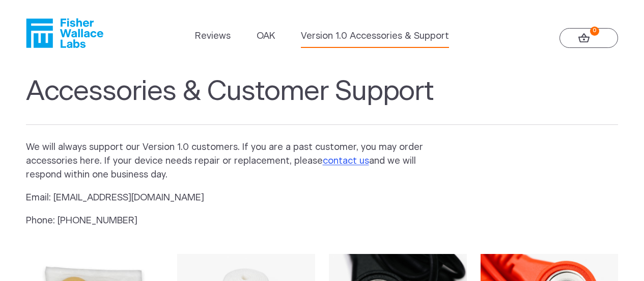 The width and height of the screenshot is (644, 281). I want to click on a: Reviews, so click(213, 36).